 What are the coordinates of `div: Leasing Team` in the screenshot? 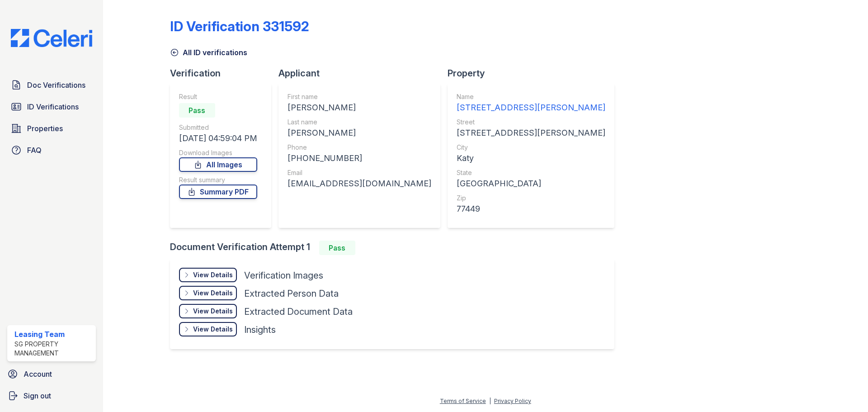 It's located at (53, 334).